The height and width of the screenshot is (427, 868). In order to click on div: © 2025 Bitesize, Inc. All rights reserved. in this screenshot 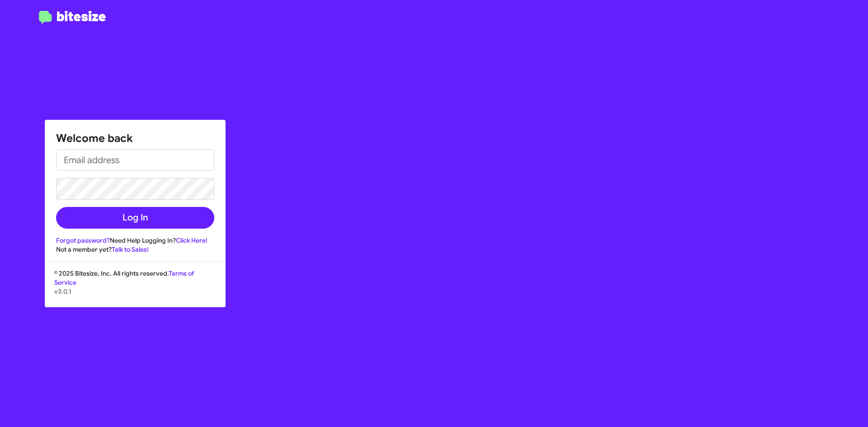, I will do `click(135, 288)`.